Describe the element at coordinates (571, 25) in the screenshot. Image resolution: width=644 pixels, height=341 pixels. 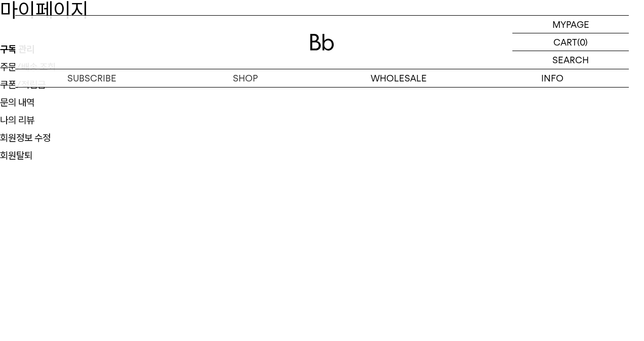
I see `a: MYPAGE` at that location.